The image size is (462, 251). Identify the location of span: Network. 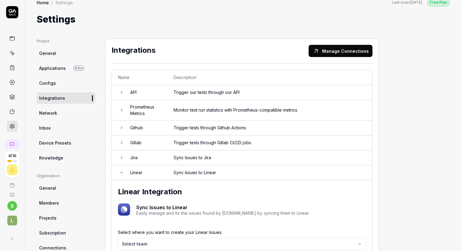
(48, 113).